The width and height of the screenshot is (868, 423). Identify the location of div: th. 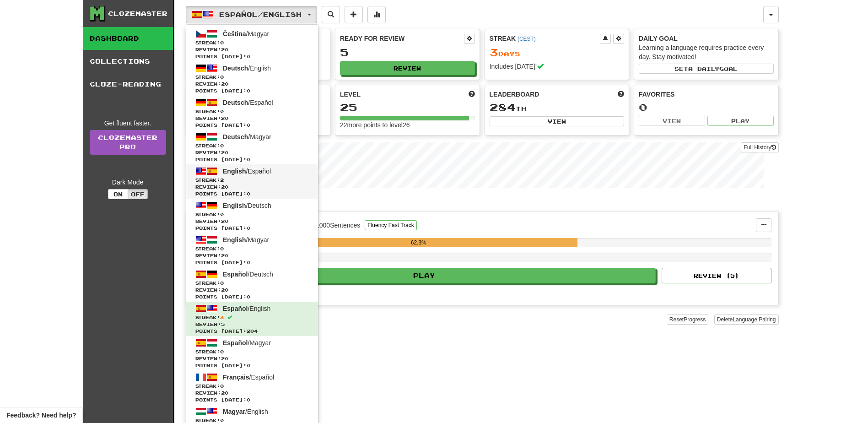
(557, 108).